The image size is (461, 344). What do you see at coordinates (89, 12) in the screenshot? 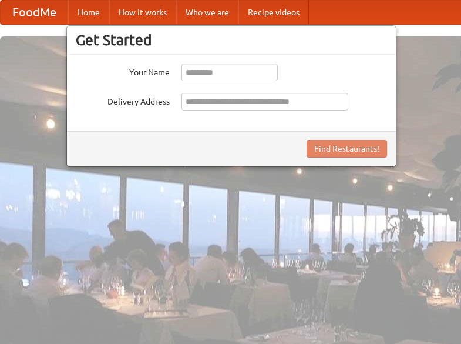
I see `a: Home` at bounding box center [89, 12].